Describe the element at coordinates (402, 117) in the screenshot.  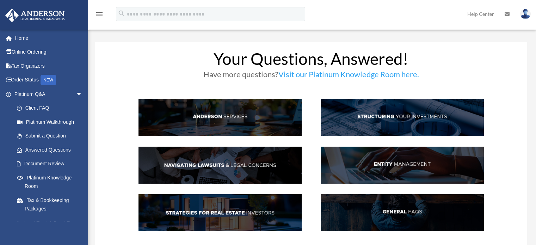
I see `img: StructInv_hdr` at that location.